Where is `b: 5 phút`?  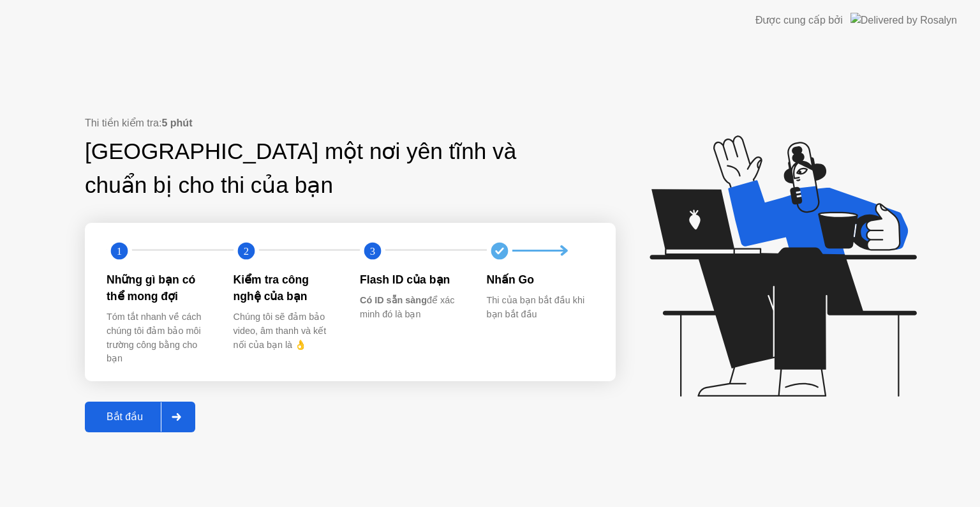 b: 5 phút is located at coordinates (177, 122).